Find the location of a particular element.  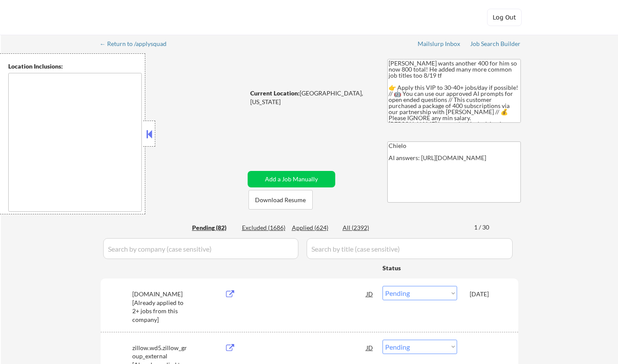

div: All (2392) is located at coordinates (364, 228).